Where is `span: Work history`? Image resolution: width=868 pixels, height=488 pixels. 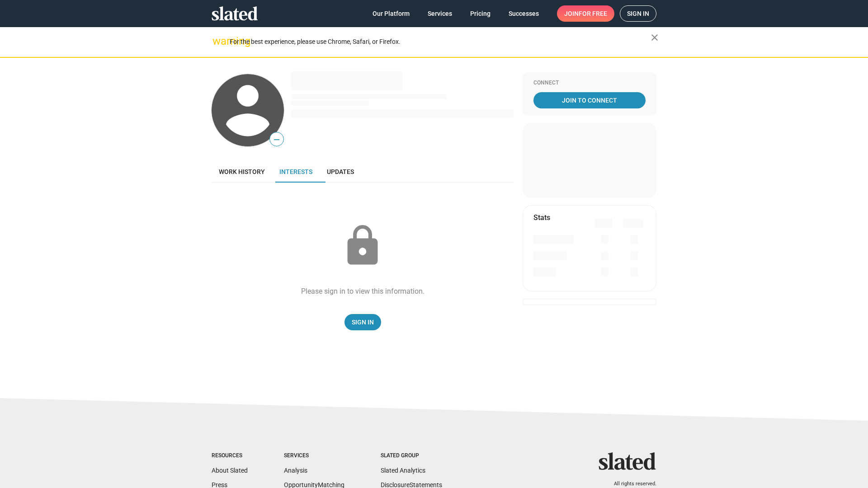
span: Work history is located at coordinates (242, 171).